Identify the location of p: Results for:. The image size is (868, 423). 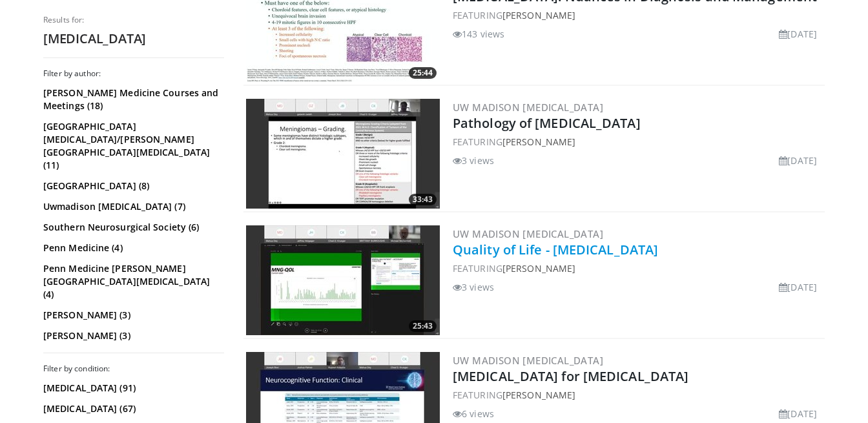
(133, 20).